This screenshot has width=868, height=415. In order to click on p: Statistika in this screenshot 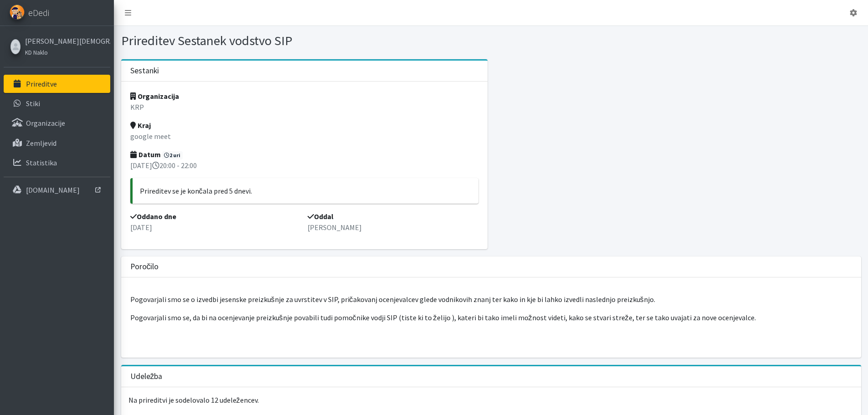, I will do `click(41, 163)`.